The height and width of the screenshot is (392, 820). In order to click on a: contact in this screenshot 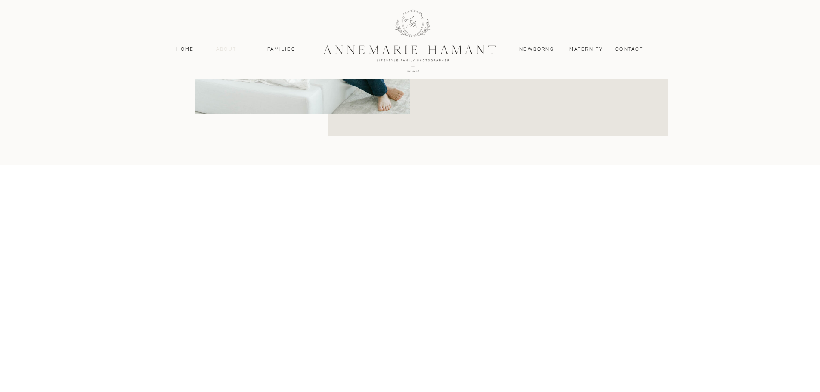, I will do `click(629, 49)`.